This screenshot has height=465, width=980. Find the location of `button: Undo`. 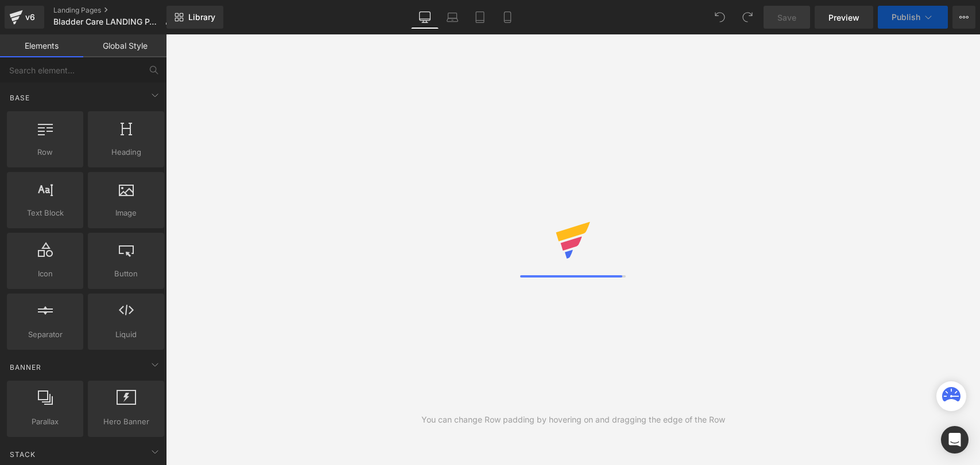

button: Undo is located at coordinates (720, 17).